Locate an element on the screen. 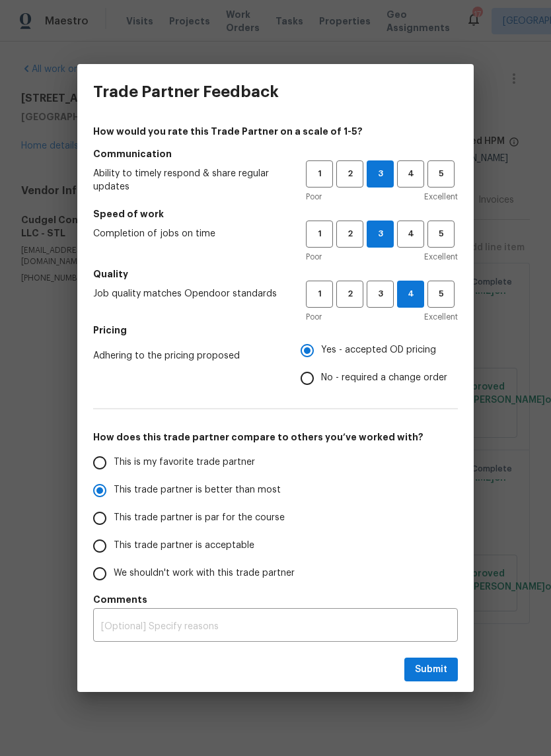 This screenshot has height=756, width=551. div: Pricing is located at coordinates (379, 364).